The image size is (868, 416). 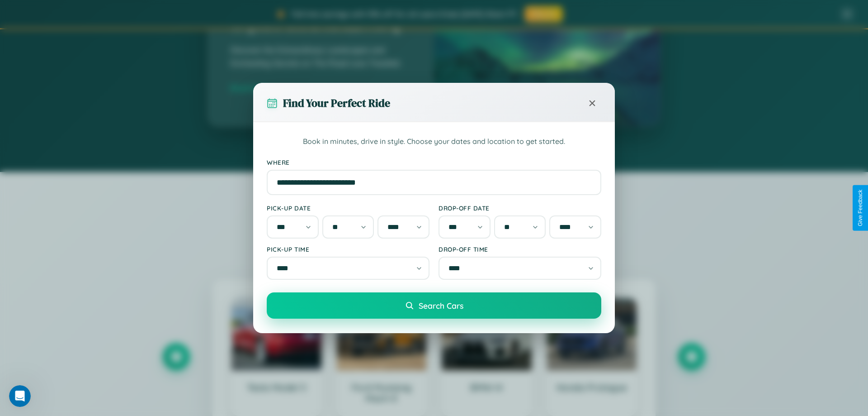 I want to click on label: Pick-up Time, so click(x=348, y=249).